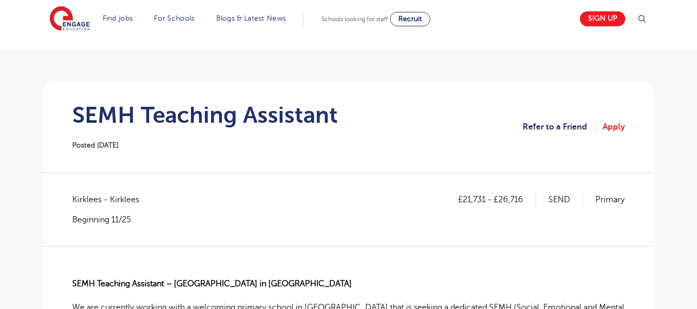 This screenshot has width=697, height=309. Describe the element at coordinates (111, 220) in the screenshot. I see `p: Beginning 11/25` at that location.